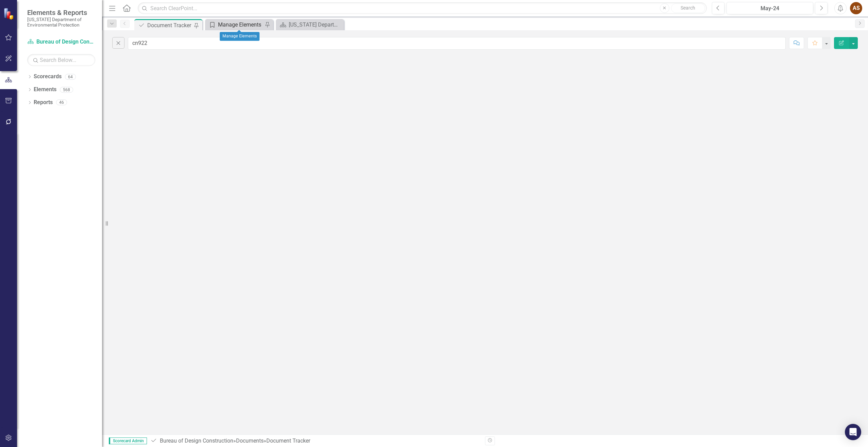 This screenshot has height=447, width=868. I want to click on div: 46, so click(62, 103).